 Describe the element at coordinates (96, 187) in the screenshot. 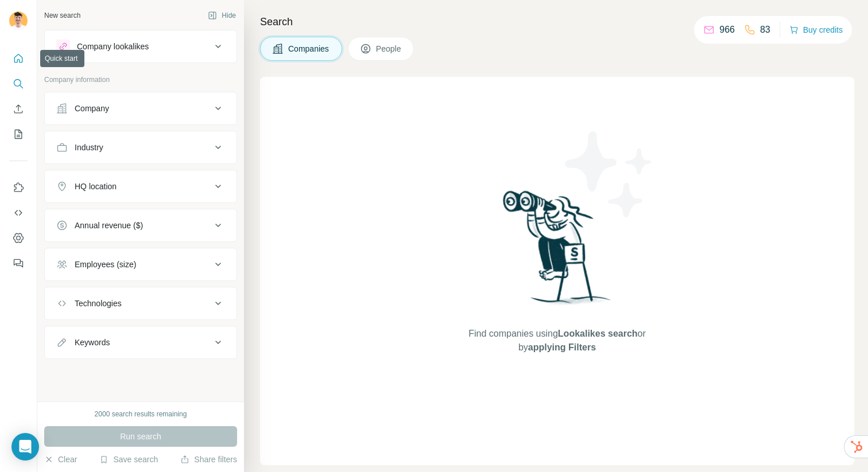

I see `div: HQ location` at that location.